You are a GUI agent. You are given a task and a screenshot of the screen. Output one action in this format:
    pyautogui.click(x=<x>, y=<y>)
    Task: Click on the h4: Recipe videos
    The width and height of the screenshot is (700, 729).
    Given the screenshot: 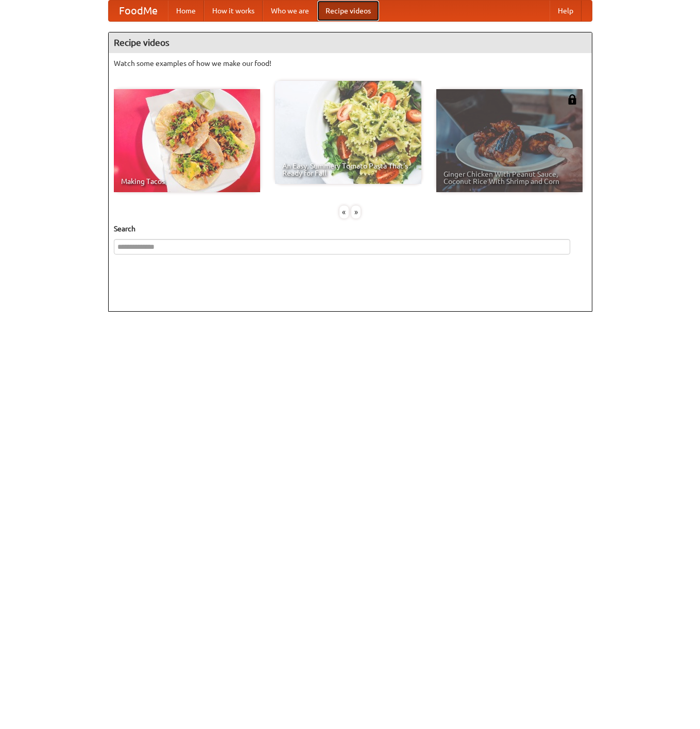 What is the action you would take?
    pyautogui.click(x=350, y=43)
    